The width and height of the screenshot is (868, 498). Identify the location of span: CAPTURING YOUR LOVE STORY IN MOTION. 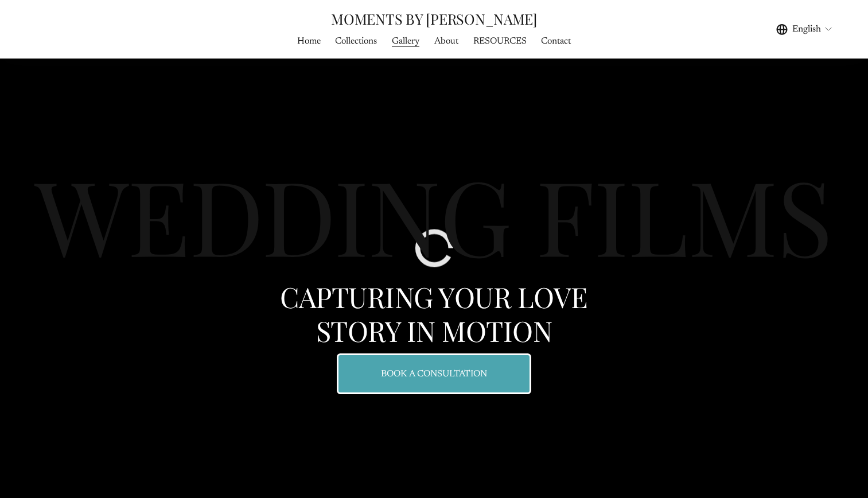
(437, 313).